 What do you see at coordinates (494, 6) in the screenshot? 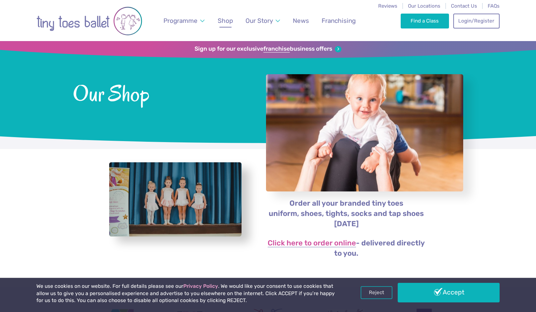
I see `a: FAQs` at bounding box center [494, 6].